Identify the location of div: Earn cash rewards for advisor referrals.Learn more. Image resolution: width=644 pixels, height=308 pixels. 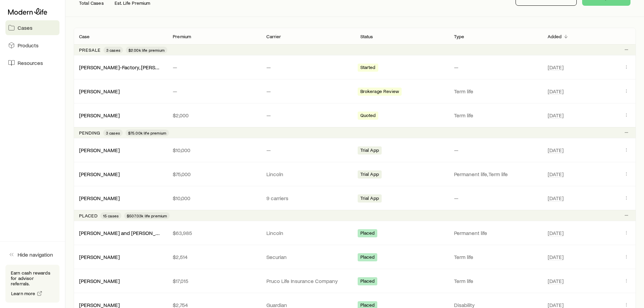
(33, 284).